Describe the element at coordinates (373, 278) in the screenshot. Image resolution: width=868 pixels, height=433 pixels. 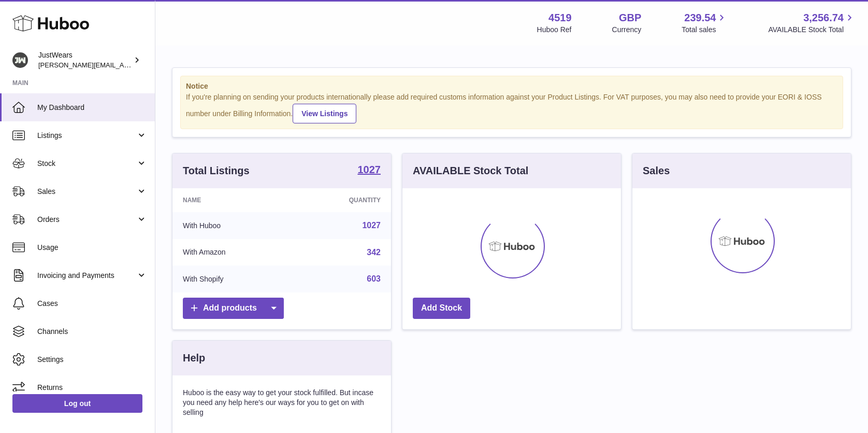
I see `a: 603` at that location.